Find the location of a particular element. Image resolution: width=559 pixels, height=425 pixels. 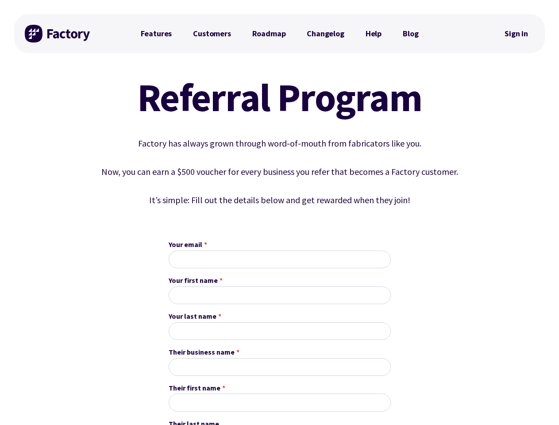

img: Factory is located at coordinates (58, 34).